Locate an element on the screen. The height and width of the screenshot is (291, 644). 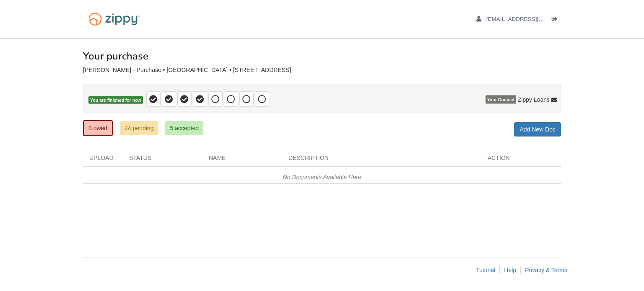
a: 5 accepted is located at coordinates (184, 128).